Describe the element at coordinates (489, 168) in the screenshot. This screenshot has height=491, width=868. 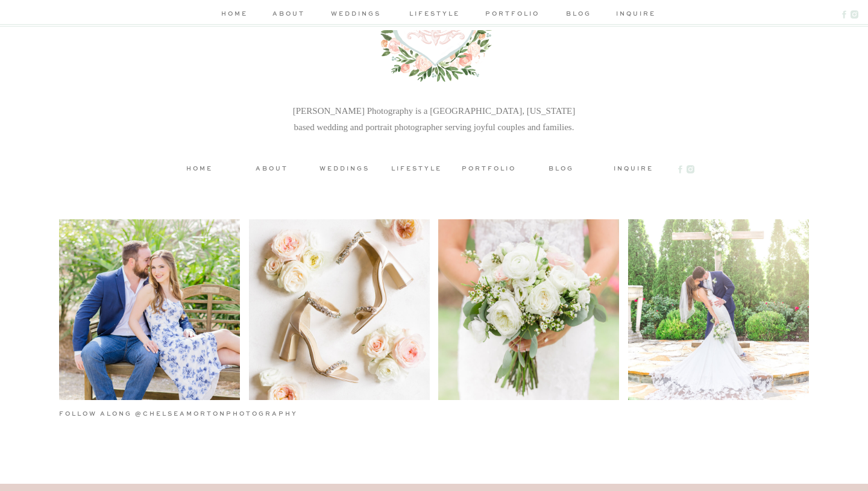
I see `h3: portfolio` at that location.